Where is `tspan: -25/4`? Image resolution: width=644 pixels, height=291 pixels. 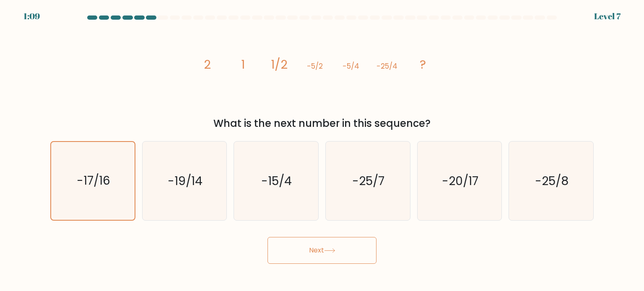 tspan: -25/4 is located at coordinates (387, 66).